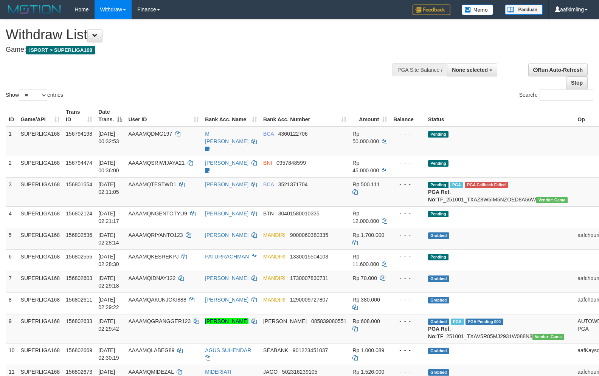 The image size is (599, 376). I want to click on td: 6, so click(12, 260).